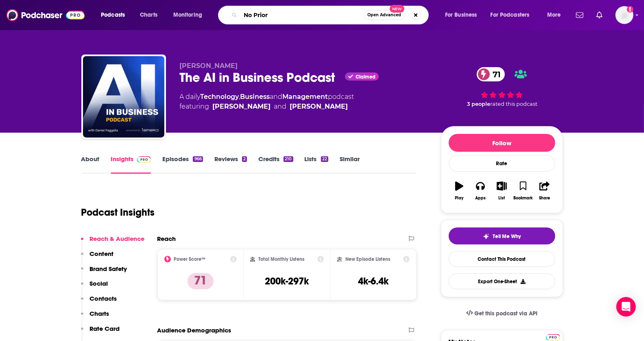 The height and width of the screenshot is (341, 644). What do you see at coordinates (325, 159) in the screenshot?
I see `div: 22` at bounding box center [325, 159].